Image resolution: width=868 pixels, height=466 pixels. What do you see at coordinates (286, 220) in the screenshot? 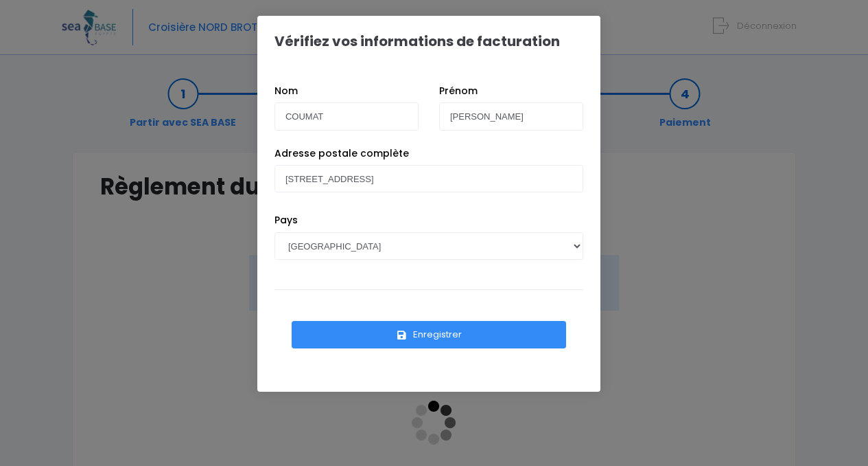
I see `label: Pays` at bounding box center [286, 220].